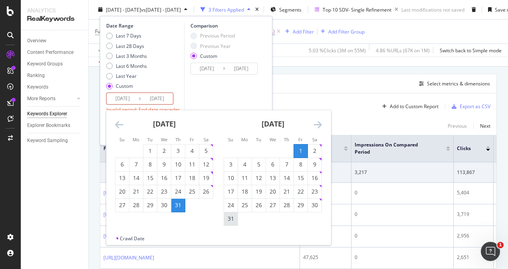 Image resolution: width=508 pixels, height=269 pixels. What do you see at coordinates (473, 258) in the screenshot?
I see `div: 2,651` at bounding box center [473, 258].